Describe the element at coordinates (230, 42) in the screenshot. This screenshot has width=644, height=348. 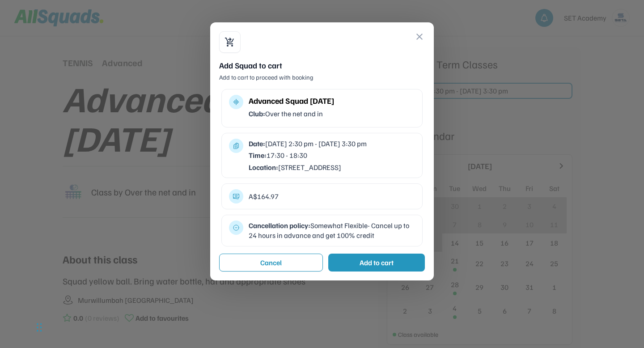
I see `button: shopping_cart_checkout` at that location.